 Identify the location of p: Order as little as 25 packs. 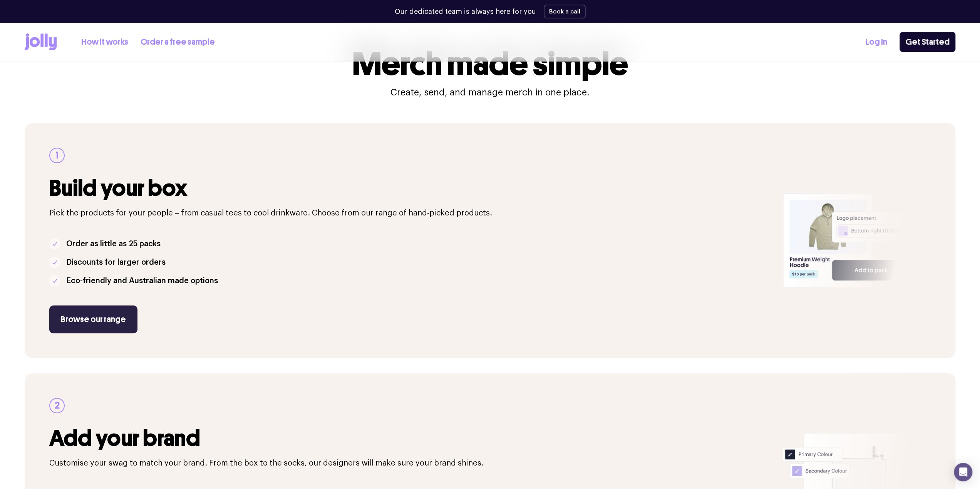
(113, 244).